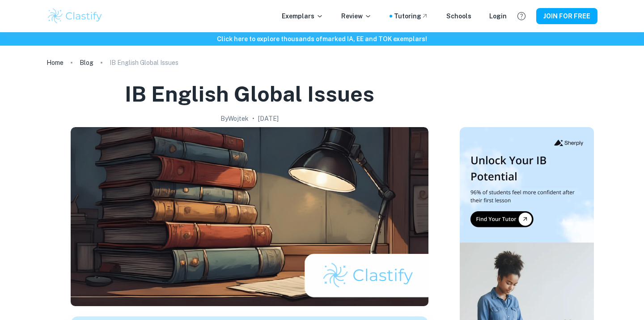 The height and width of the screenshot is (320, 644). What do you see at coordinates (567, 16) in the screenshot?
I see `a: JOIN FOR FREE` at bounding box center [567, 16].